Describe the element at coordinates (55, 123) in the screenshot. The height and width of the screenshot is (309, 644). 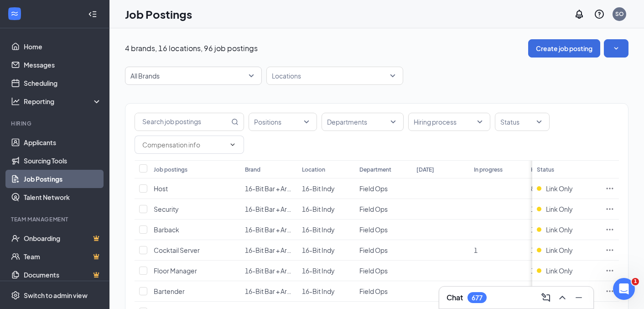
I see `div: Hiring` at that location.